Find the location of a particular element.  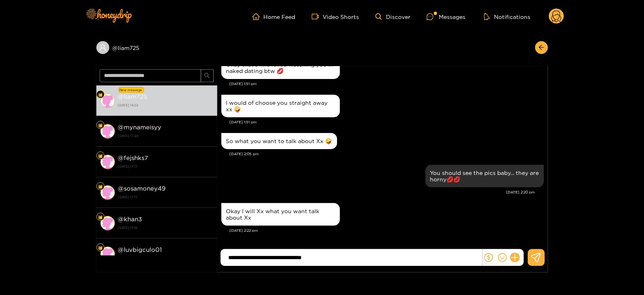

span: user is located at coordinates (103, 48).